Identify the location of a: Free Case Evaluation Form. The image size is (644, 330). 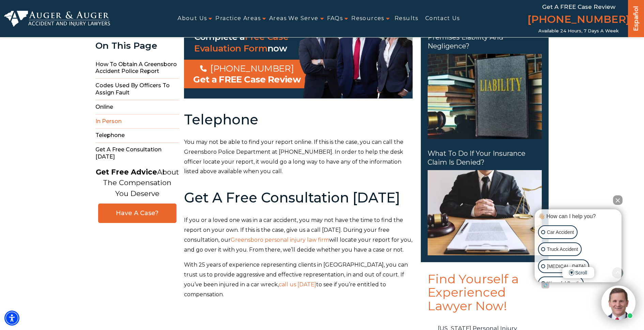
(241, 43).